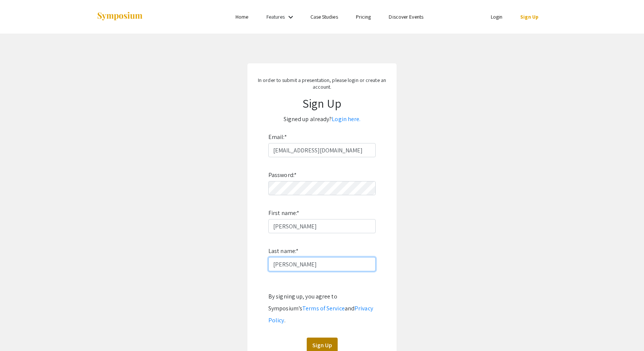 This screenshot has width=644, height=351. What do you see at coordinates (497, 17) in the screenshot?
I see `a: Login` at bounding box center [497, 17].